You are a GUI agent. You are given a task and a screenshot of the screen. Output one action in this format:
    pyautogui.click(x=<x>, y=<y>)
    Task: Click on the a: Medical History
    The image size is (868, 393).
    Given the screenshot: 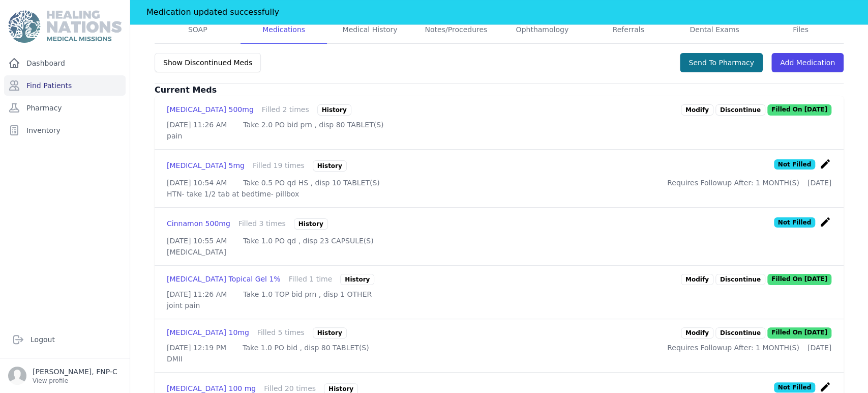 What is the action you would take?
    pyautogui.click(x=370, y=30)
    